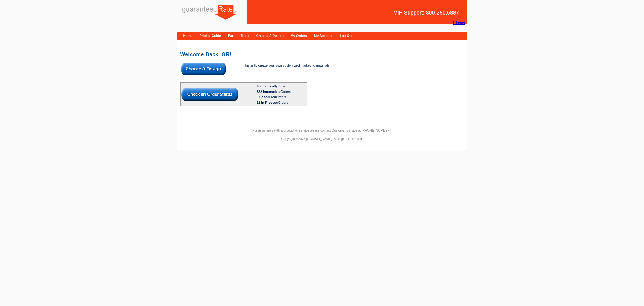  What do you see at coordinates (288, 65) in the screenshot?
I see `span: Instantly create your own customized marketing materials.` at bounding box center [288, 65].